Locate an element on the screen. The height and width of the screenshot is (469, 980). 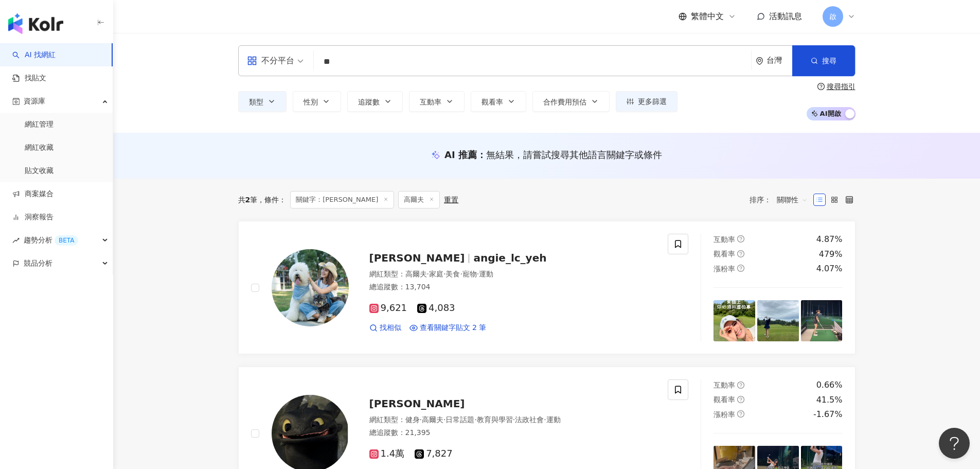
span: 類型 is located at coordinates (256, 102).